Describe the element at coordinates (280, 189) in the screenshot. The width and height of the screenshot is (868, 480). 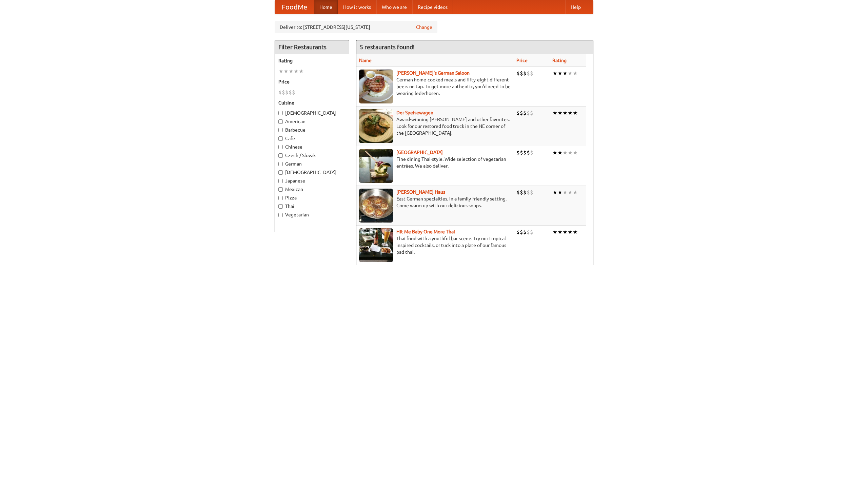
I see `input: Mexican` at that location.